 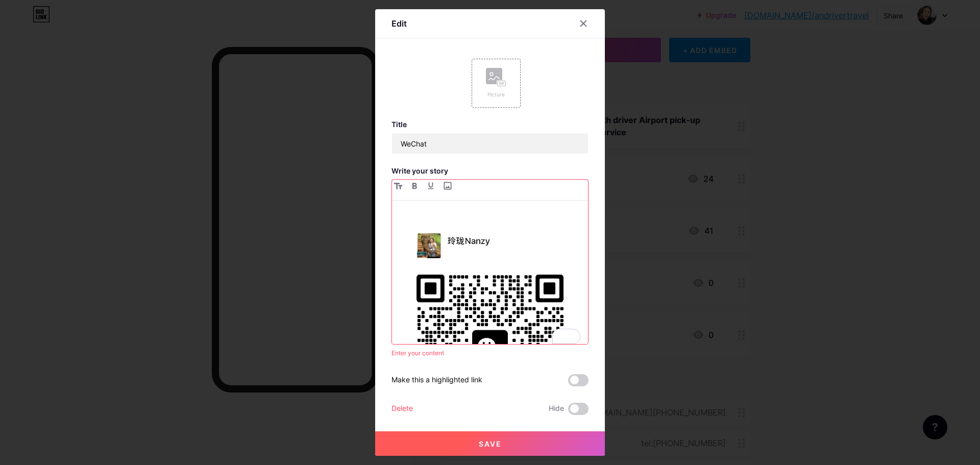 What do you see at coordinates (437, 381) in the screenshot?
I see `div: Make this a highlighted link` at bounding box center [437, 381].